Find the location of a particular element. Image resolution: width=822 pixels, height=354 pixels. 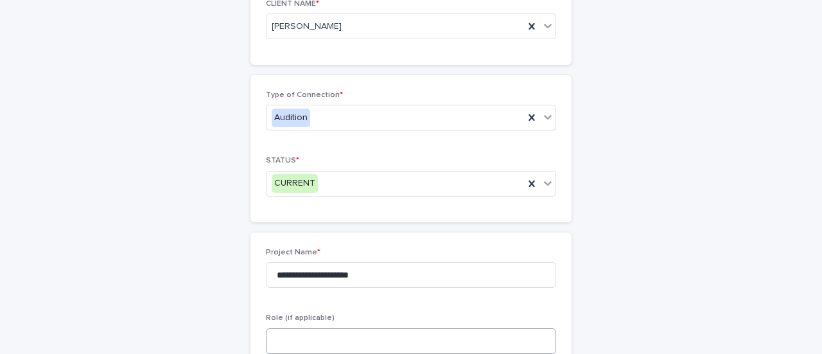

span: STATUS is located at coordinates (283, 161).